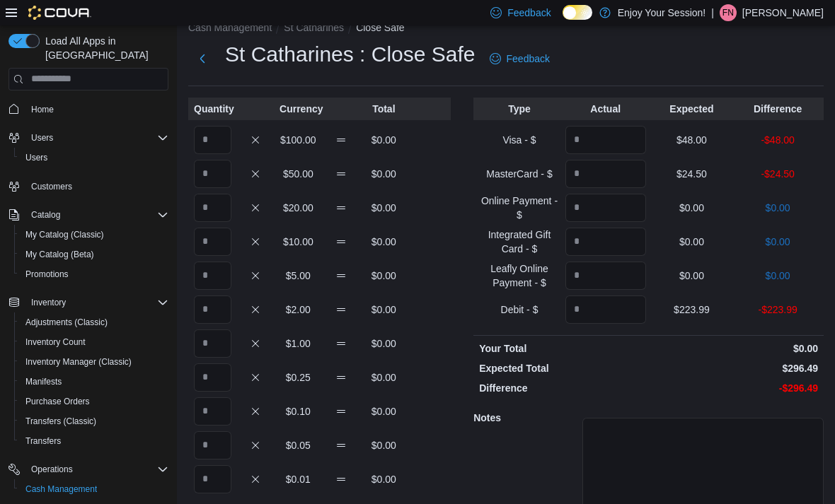 This screenshot has width=835, height=504. Describe the element at coordinates (61, 490) in the screenshot. I see `a: Cash Management` at that location.